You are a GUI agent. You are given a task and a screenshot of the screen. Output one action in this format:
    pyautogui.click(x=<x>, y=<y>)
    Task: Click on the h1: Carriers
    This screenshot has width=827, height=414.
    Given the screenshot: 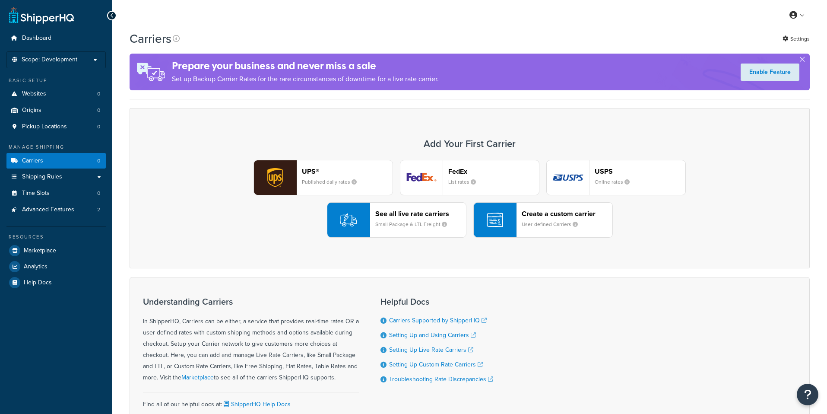 What is the action you would take?
    pyautogui.click(x=150, y=38)
    